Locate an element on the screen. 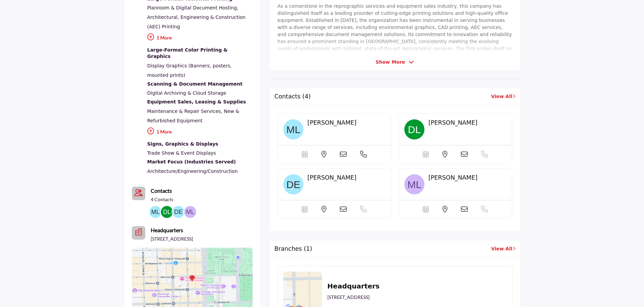 This screenshot has height=307, width=644. img: Michal L. is located at coordinates (190, 212).